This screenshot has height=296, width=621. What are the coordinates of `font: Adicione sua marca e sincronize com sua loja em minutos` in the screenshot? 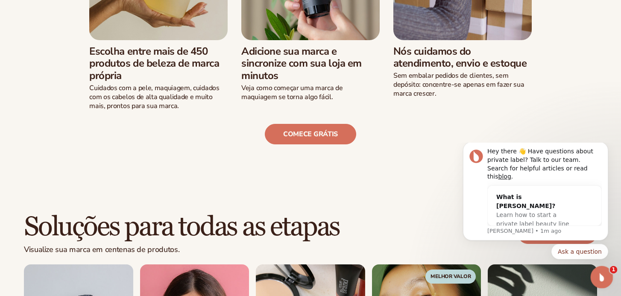 It's located at (302, 64).